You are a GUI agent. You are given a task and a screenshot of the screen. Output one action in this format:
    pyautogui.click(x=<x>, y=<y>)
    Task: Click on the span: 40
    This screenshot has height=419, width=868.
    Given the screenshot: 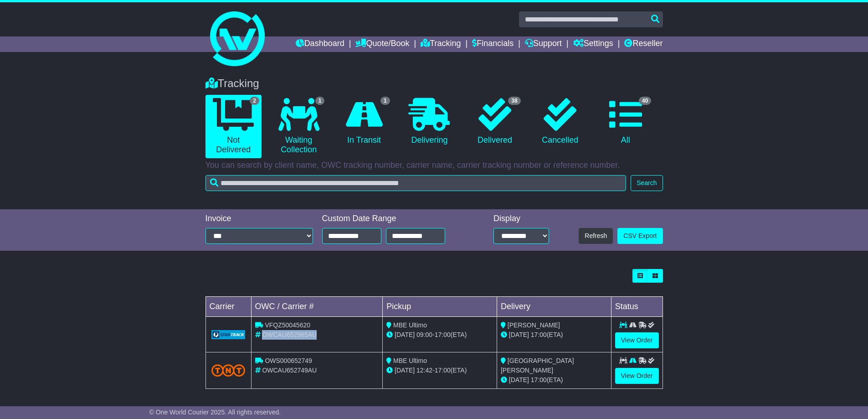 What is the action you would take?
    pyautogui.click(x=645, y=100)
    